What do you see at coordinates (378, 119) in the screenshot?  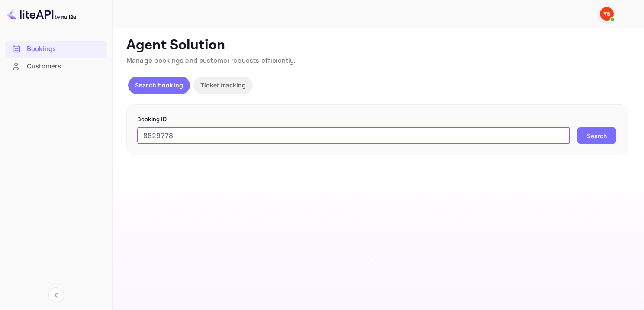 I see `p: Booking ID` at bounding box center [378, 119].